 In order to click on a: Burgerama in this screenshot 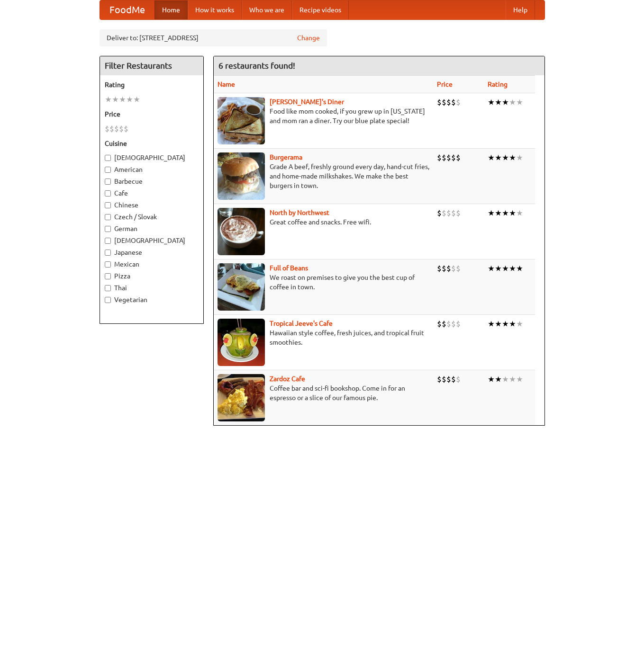, I will do `click(286, 157)`.